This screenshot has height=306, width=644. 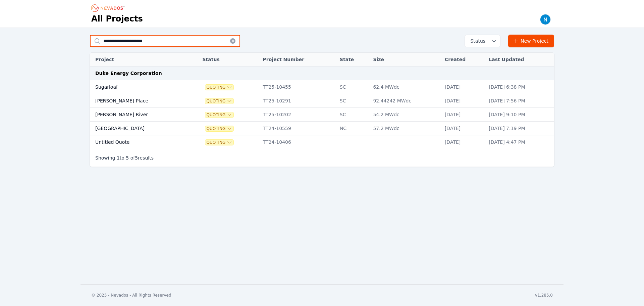 I want to click on td: TT25-10291, so click(x=298, y=101).